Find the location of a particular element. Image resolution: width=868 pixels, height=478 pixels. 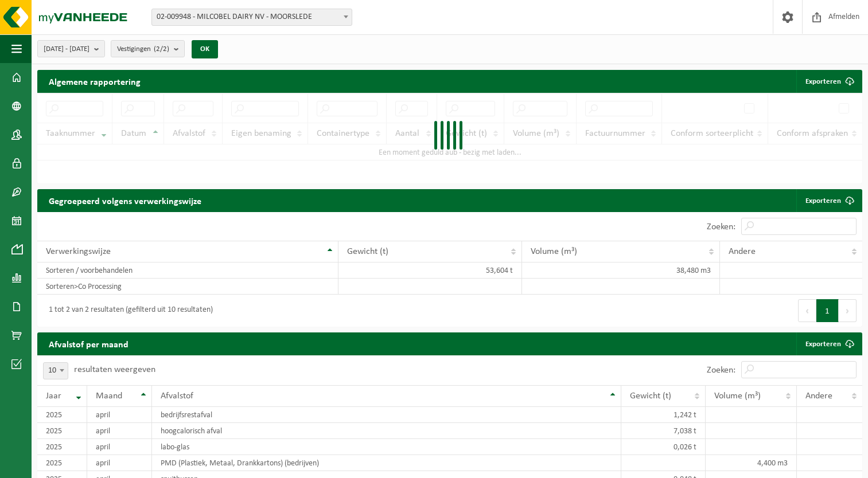

button: Vestigingen(2/2) is located at coordinates (147, 49).